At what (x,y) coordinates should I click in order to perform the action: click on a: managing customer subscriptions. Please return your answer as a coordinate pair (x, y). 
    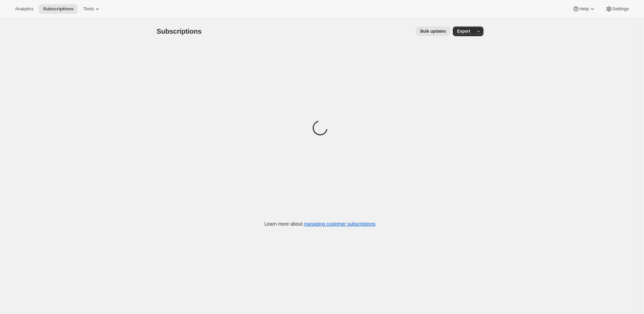
    Looking at the image, I should click on (339, 224).